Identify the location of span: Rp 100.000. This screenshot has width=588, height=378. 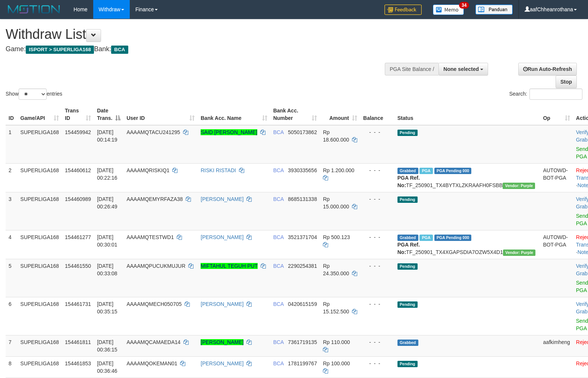
(336, 363).